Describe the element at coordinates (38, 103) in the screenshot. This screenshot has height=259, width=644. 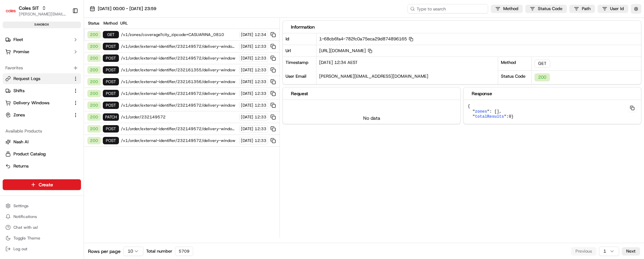
I see `a: Delivery Windows` at that location.